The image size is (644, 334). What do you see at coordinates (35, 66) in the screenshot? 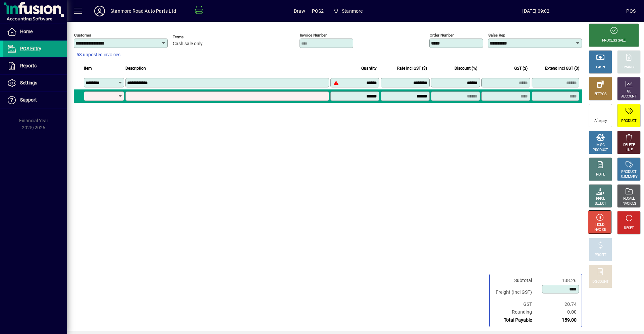
I see `a: Reports` at bounding box center [35, 66].